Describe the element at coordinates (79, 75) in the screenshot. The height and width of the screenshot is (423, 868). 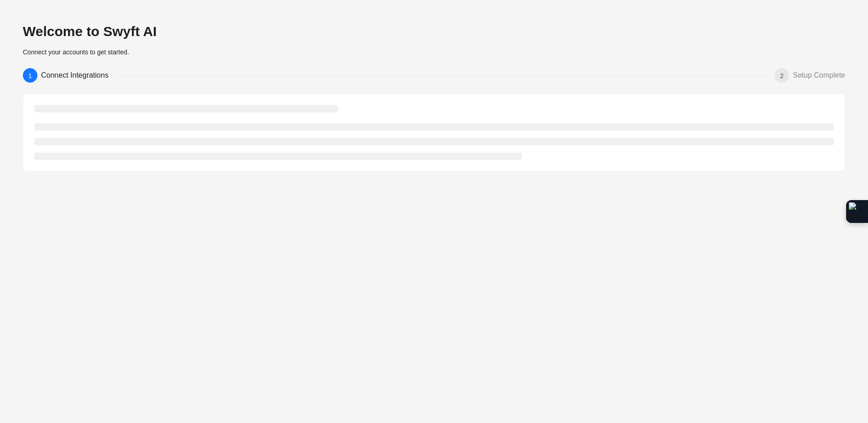
I see `div: Connect Integrations` at that location.